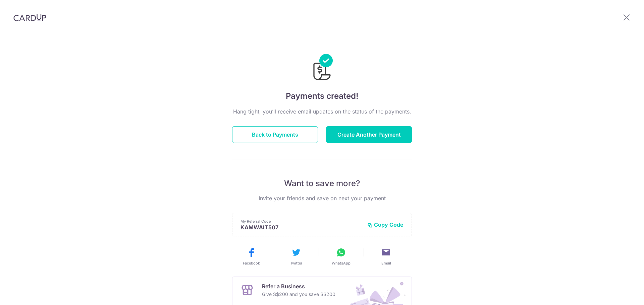  I want to click on button: Create Another Payment, so click(369, 135).